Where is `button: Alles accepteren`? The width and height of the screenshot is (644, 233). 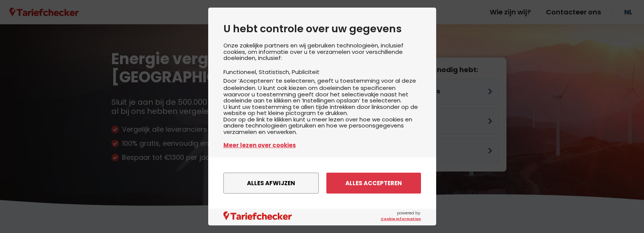
button: Alles accepteren is located at coordinates (373, 183).